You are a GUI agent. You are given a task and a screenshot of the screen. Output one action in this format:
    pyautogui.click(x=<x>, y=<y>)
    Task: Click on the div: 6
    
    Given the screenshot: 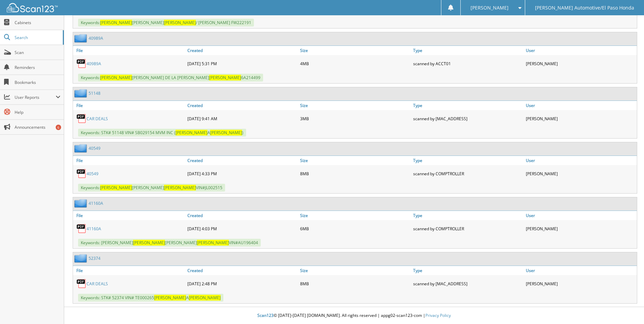 What is the action you would take?
    pyautogui.click(x=59, y=127)
    